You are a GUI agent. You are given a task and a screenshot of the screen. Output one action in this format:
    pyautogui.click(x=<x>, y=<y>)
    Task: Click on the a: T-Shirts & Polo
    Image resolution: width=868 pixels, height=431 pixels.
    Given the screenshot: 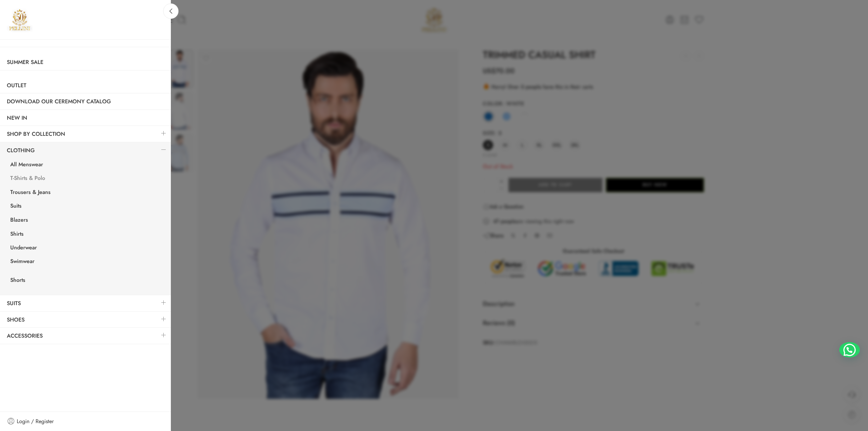 What is the action you would take?
    pyautogui.click(x=87, y=179)
    